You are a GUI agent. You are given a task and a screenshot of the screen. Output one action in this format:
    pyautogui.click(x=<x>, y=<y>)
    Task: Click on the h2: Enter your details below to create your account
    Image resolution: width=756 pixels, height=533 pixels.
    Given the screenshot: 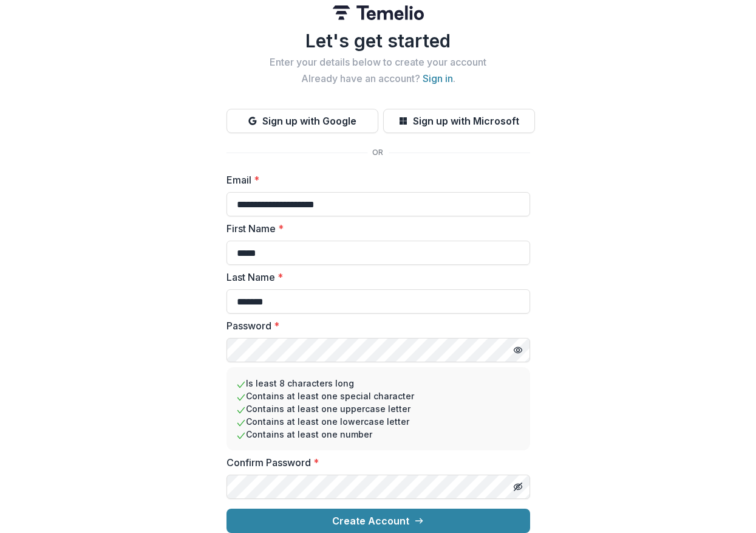 What is the action you would take?
    pyautogui.click(x=378, y=62)
    